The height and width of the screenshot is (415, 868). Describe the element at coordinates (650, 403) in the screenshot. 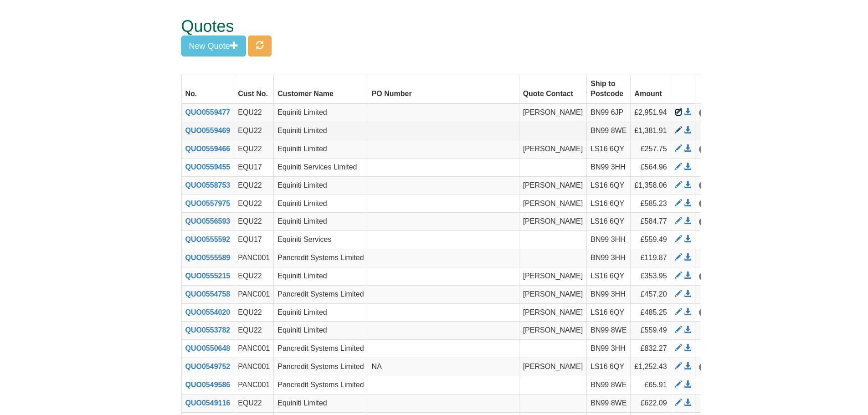

I see `td: £622.09` at that location.